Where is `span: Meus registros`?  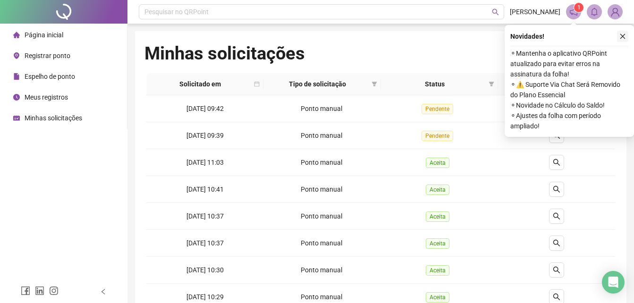
span: Meus registros is located at coordinates (46, 97).